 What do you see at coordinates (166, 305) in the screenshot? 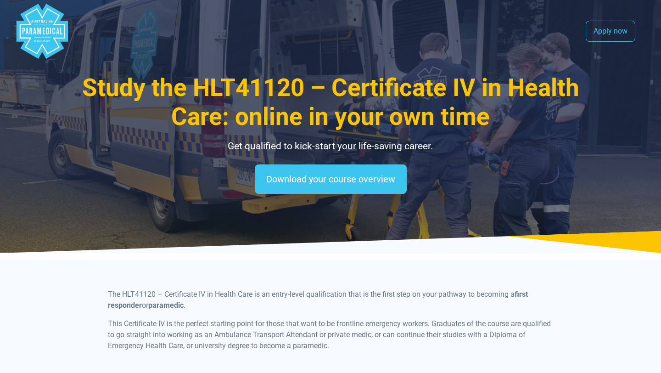
I see `b: paramedic` at bounding box center [166, 305].